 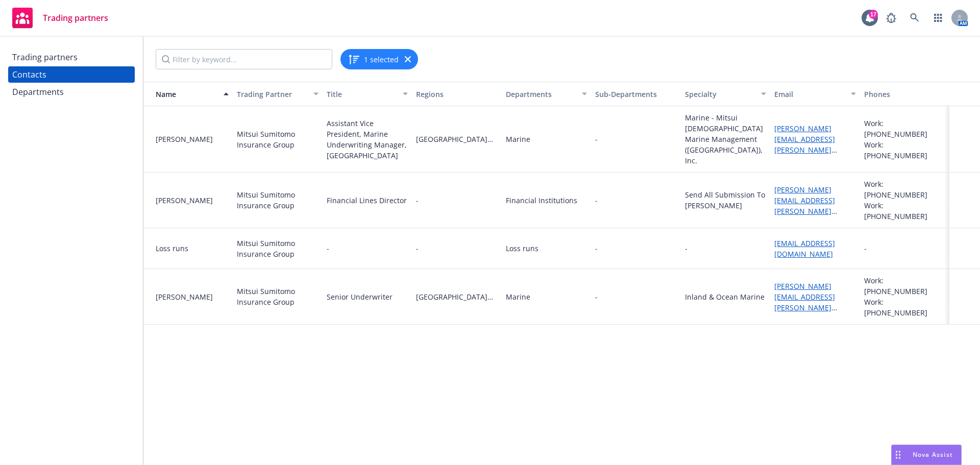 I want to click on div: Trading Partner, so click(x=272, y=94).